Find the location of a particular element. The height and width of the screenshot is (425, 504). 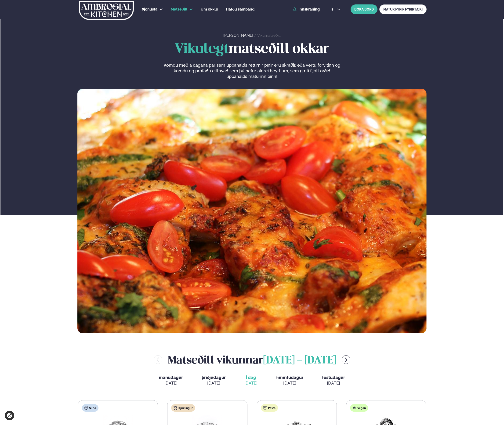

span: föstudagur is located at coordinates (334, 377).